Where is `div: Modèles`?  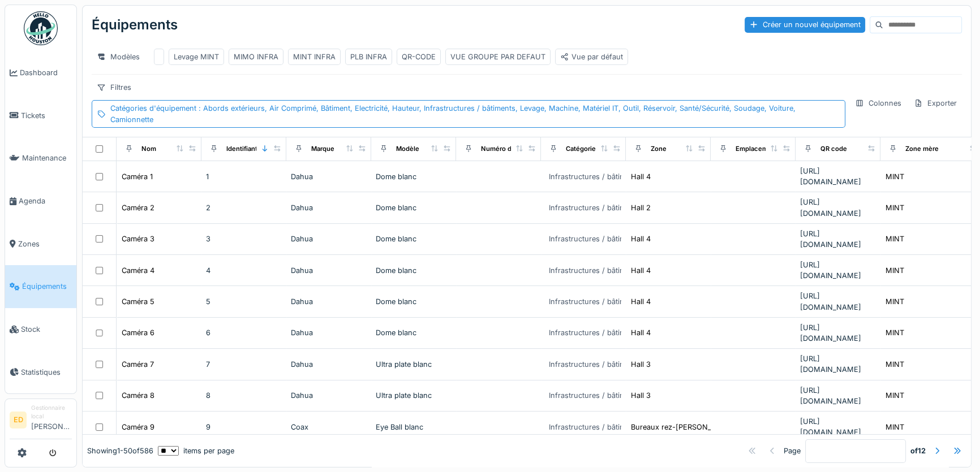 div: Modèles is located at coordinates (118, 56).